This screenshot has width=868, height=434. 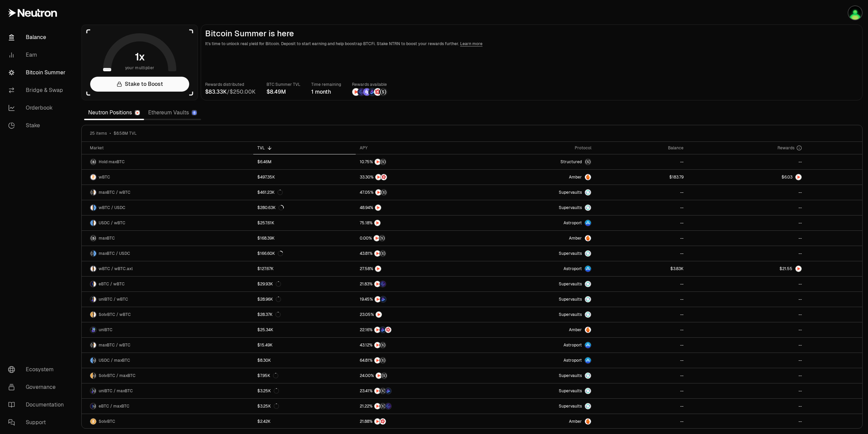 I want to click on div: 1 month, so click(x=326, y=92).